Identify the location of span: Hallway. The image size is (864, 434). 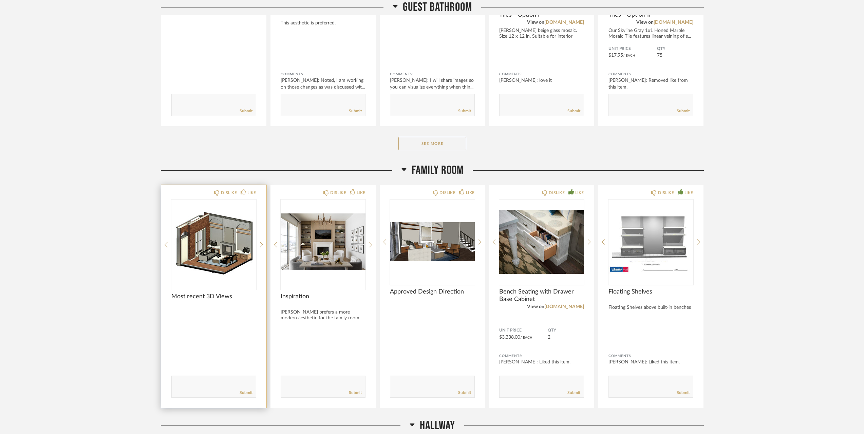
(438, 426).